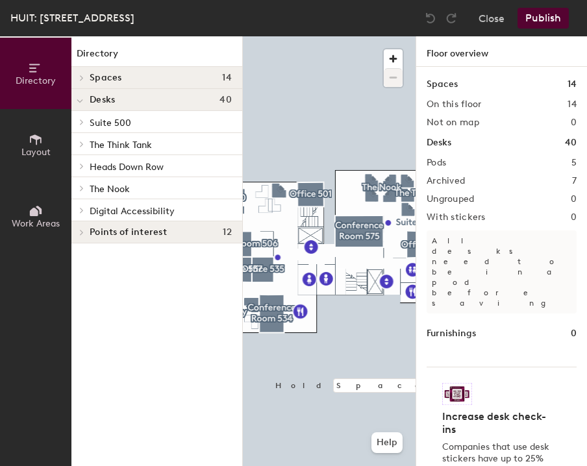  Describe the element at coordinates (227, 78) in the screenshot. I see `span: 14` at that location.